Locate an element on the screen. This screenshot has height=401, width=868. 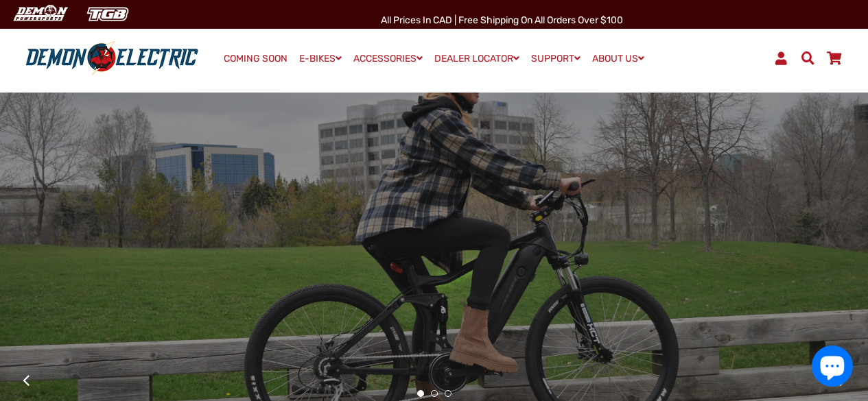
img: Demon Electric is located at coordinates (40, 14).